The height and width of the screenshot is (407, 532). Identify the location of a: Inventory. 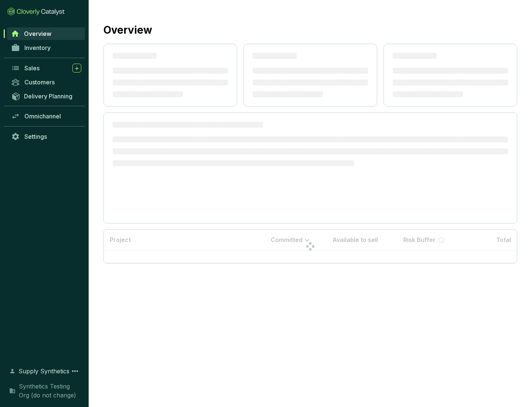
(47, 47).